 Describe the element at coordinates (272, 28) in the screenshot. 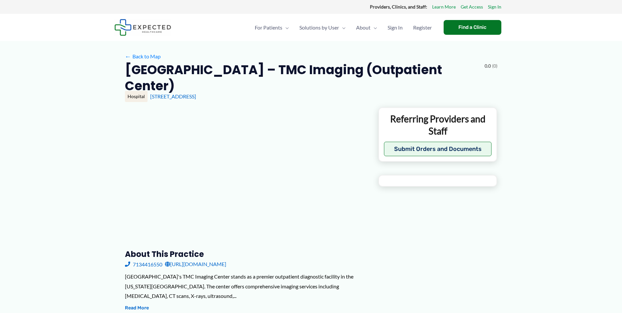

I see `a: For PatientsMenu Toggle` at that location.